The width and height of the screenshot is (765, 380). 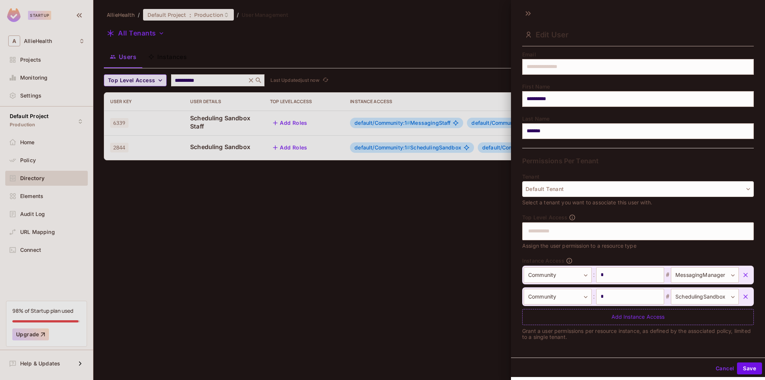 I want to click on p: Grant a user permissions per resource instance, as defined by the associated policy, limited to a..., so click(x=638, y=334).